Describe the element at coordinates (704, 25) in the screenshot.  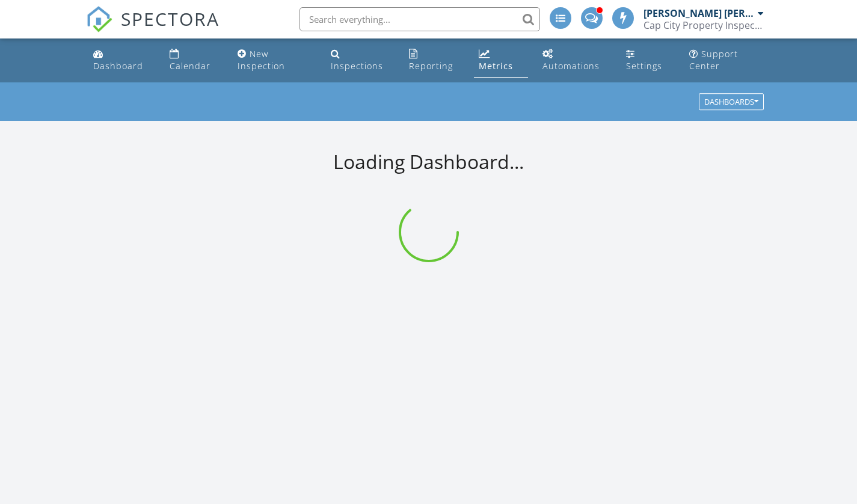
I see `div: Cap City Property Inspections LLC` at that location.